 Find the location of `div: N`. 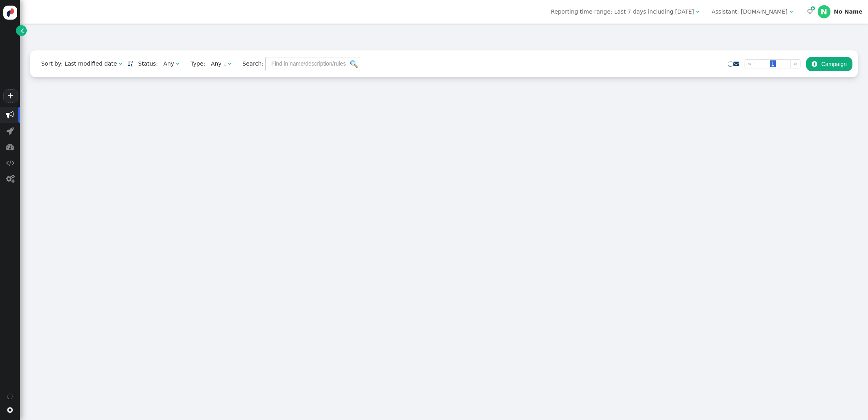

div: N is located at coordinates (824, 12).